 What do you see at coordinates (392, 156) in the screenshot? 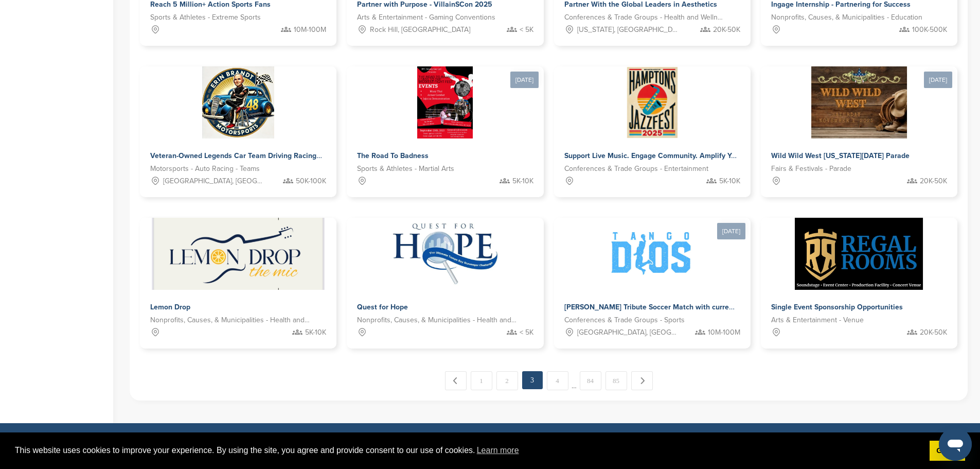
I see `span: The Road To Badness` at bounding box center [392, 156].